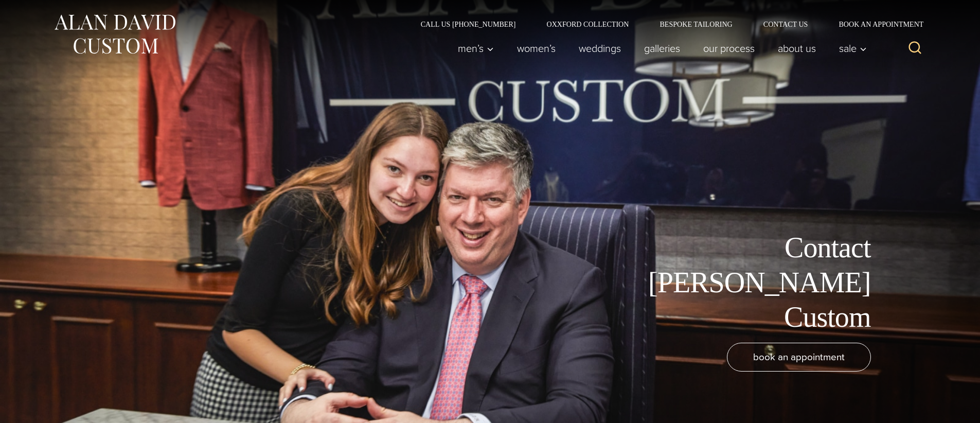 The height and width of the screenshot is (423, 980). What do you see at coordinates (799, 356) in the screenshot?
I see `span: book an appointment` at bounding box center [799, 356].